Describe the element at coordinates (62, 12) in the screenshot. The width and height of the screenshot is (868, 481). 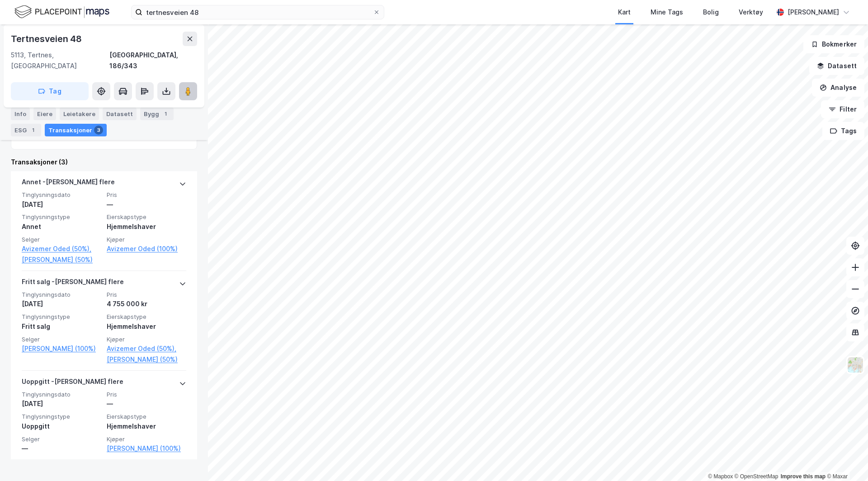
I see `img: logo.f888ab2527a4732fd821a326f86c7f29.svg` at that location.